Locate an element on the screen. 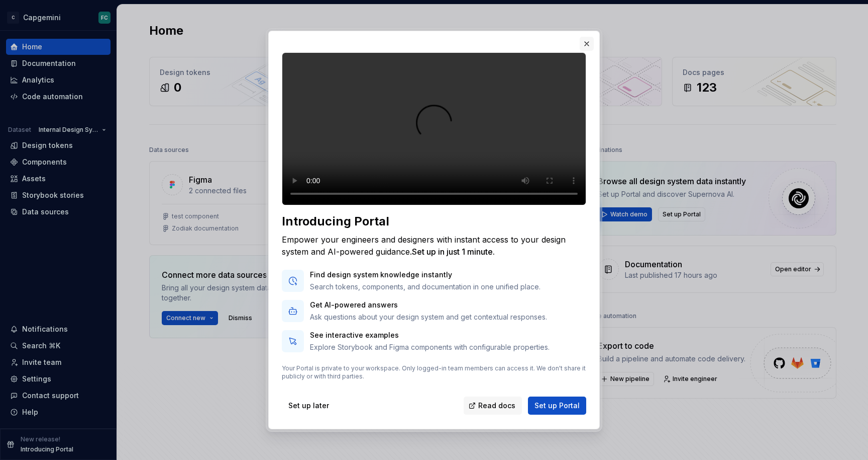 Image resolution: width=868 pixels, height=460 pixels. p: See interactive examples is located at coordinates (430, 335).